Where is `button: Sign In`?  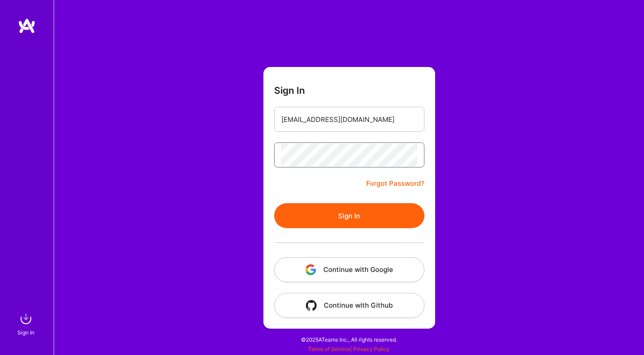 button: Sign In is located at coordinates (349, 216).